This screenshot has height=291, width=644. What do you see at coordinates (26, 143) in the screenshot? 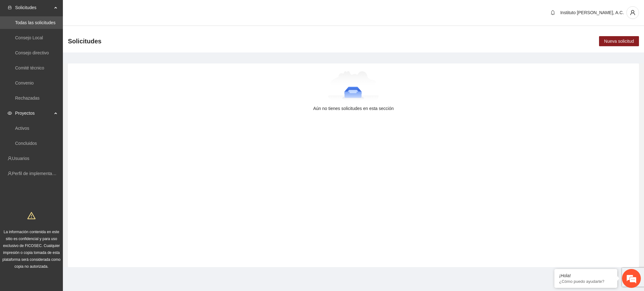
I see `a: Concluidos` at bounding box center [26, 143].